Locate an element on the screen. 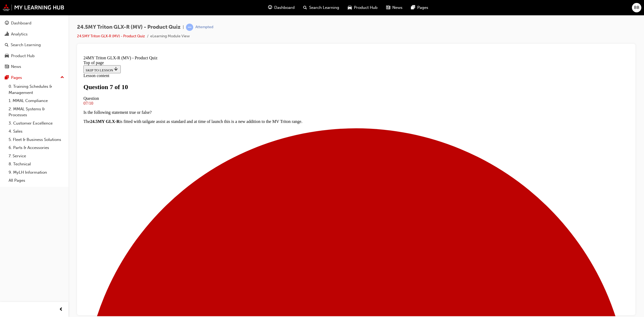  div: News is located at coordinates (16, 66).